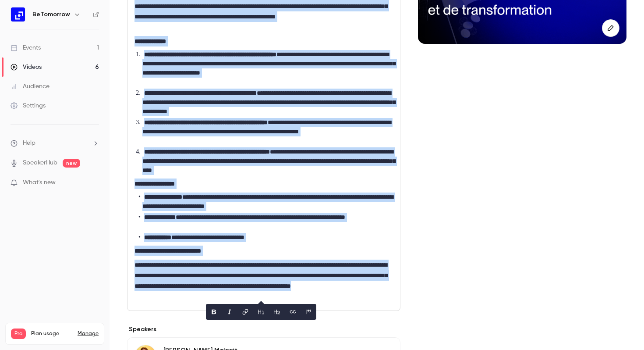  Describe the element at coordinates (39, 182) in the screenshot. I see `span: What's new` at that location.